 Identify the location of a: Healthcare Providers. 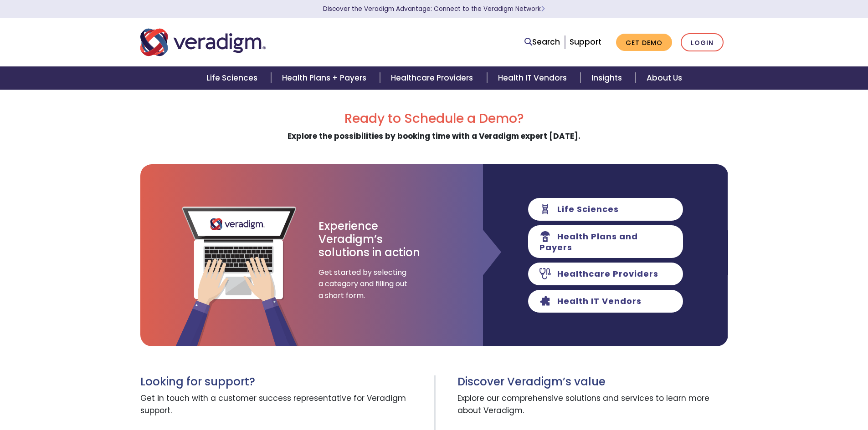
(433, 78).